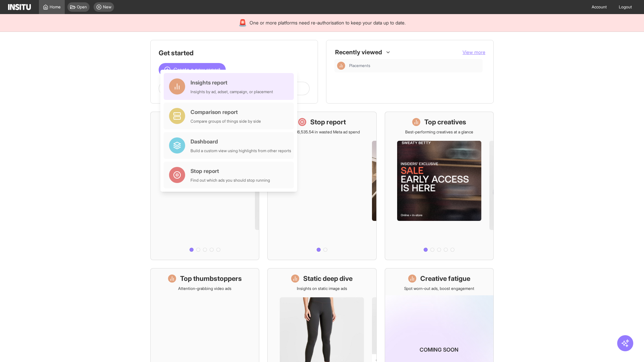 The height and width of the screenshot is (362, 644). Describe the element at coordinates (230, 180) in the screenshot. I see `div: Find out which ads you should stop running` at that location.